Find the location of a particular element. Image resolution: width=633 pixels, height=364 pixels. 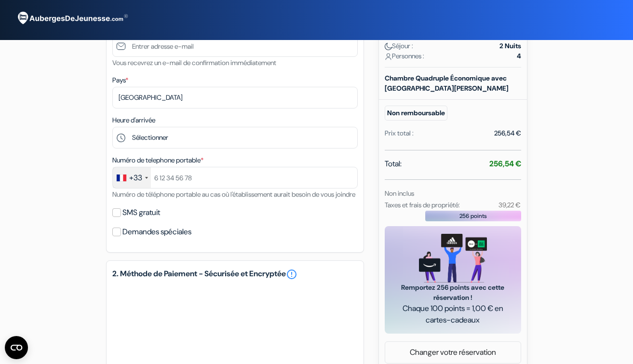

small: Taxes et frais de propriété: is located at coordinates (422, 205).